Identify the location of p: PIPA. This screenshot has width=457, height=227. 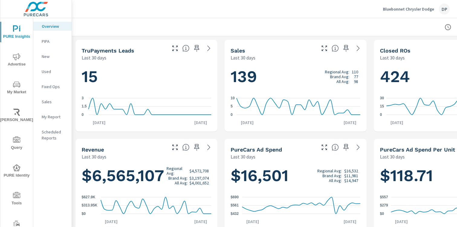
(54, 41).